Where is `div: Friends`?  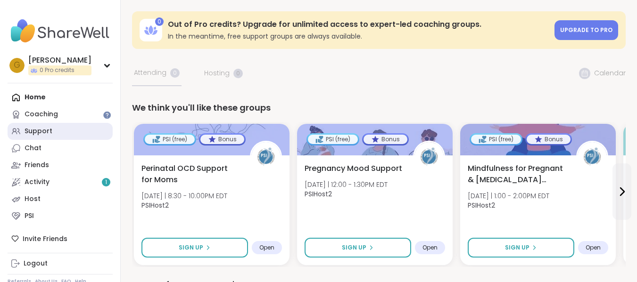
div: Friends is located at coordinates (37, 165).